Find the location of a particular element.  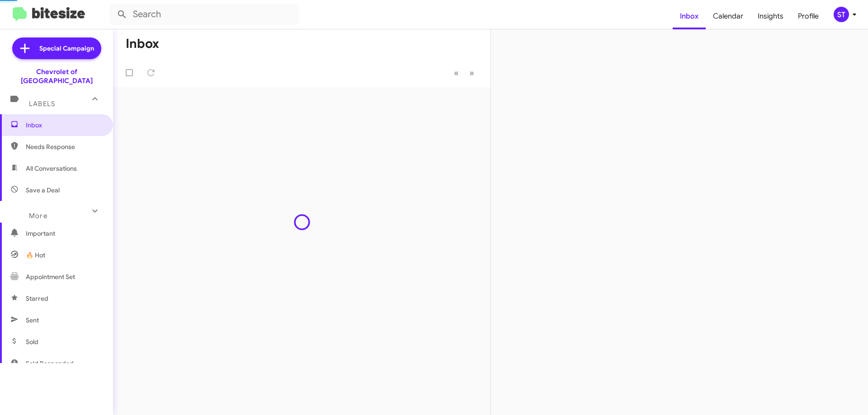

input: Search is located at coordinates (204, 14).